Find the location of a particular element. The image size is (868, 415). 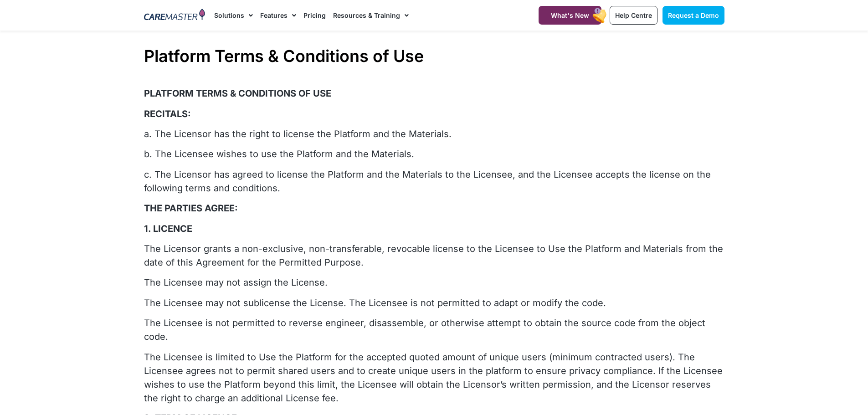

b: 1. LICENCE is located at coordinates (168, 229).